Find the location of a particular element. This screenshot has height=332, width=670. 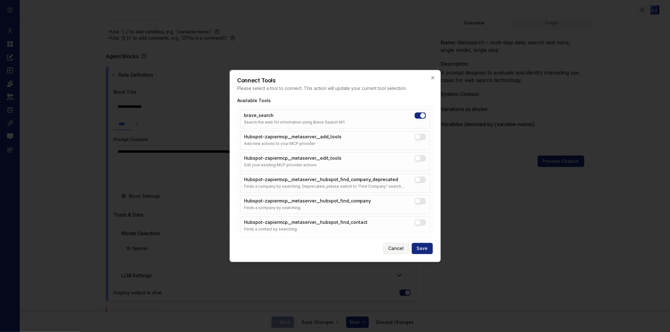

div: Edit your existing MCP provider actions is located at coordinates (328, 165).